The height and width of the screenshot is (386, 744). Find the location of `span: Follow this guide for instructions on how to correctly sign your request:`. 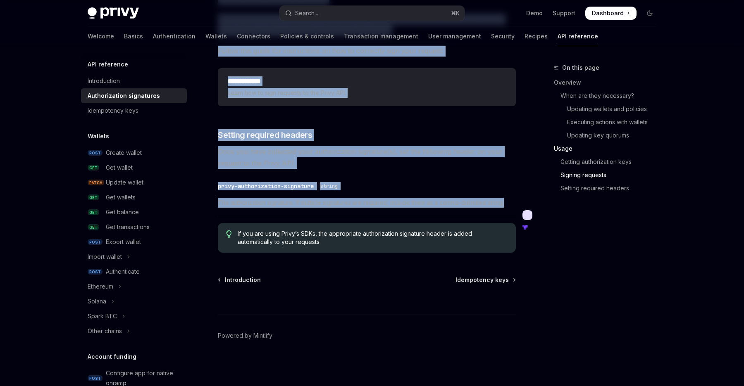

span: Follow this guide for instructions on how to correctly sign your request: is located at coordinates (366, 51).